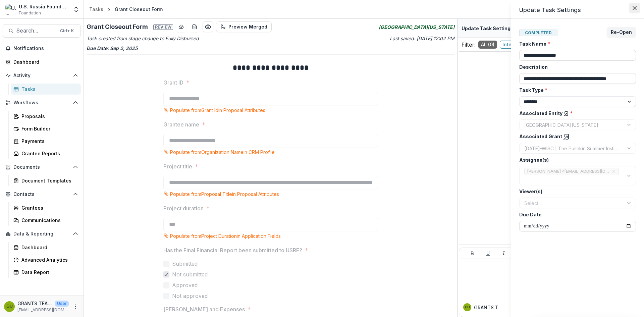 This screenshot has width=644, height=317. I want to click on label: Viewer(s), so click(576, 191).